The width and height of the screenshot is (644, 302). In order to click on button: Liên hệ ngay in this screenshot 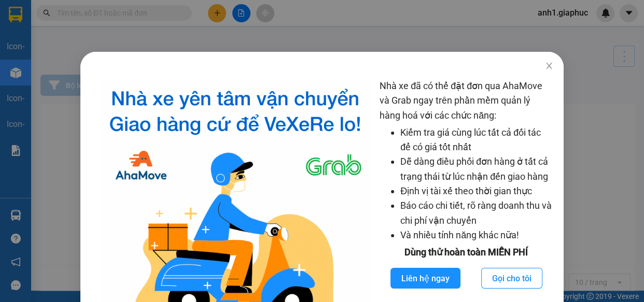, I will do `click(425, 278)`.